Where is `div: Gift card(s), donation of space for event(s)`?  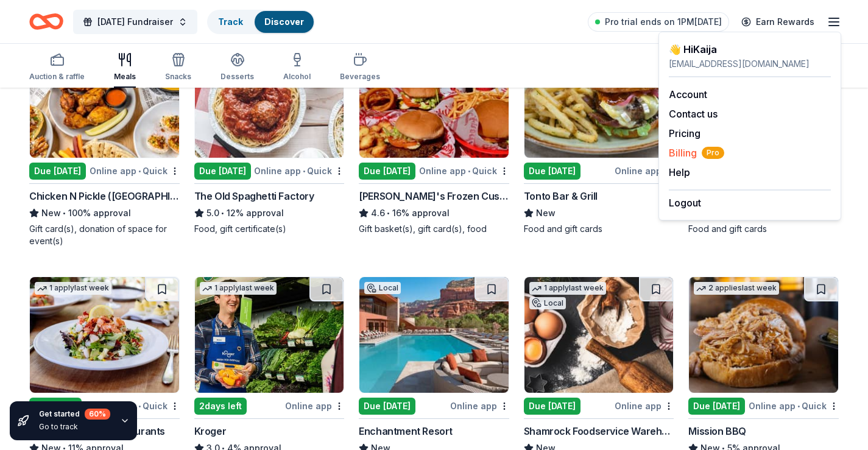 div: Gift card(s), donation of space for event(s) is located at coordinates (104, 235).